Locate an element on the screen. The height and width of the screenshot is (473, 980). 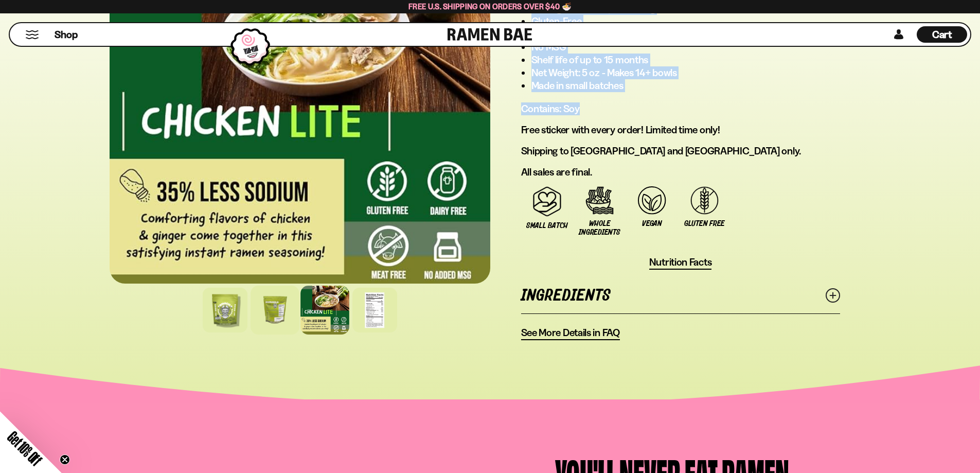
span: Vegan is located at coordinates (652, 223).